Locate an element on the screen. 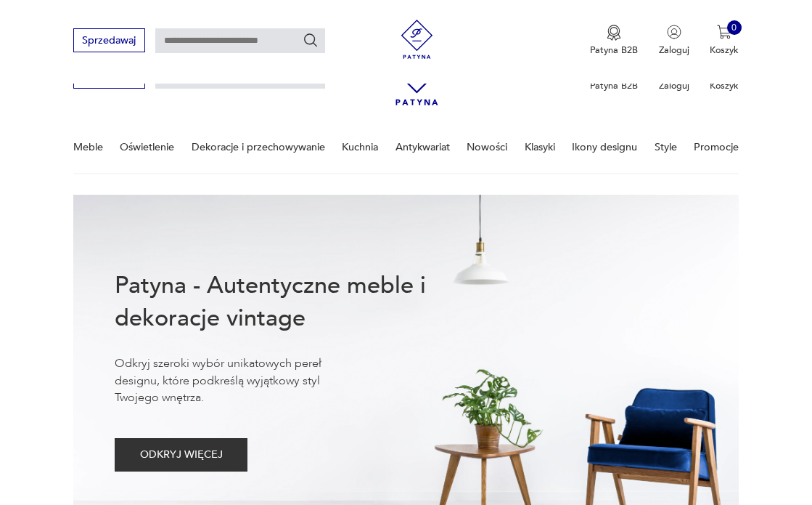 Image resolution: width=812 pixels, height=505 pixels. h1: Patyna - Autentyczne meble i dekoracje vintage is located at coordinates (291, 302).